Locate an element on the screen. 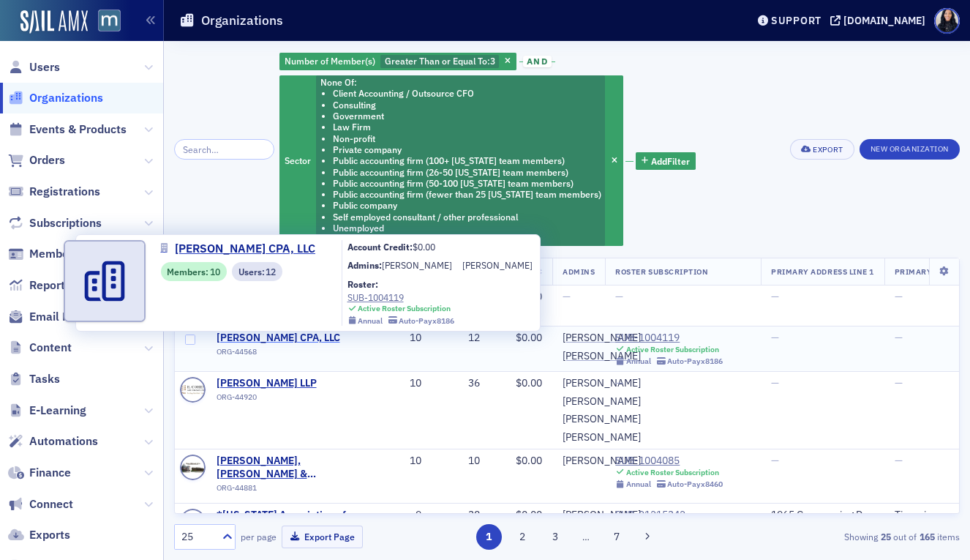  a: New Organization is located at coordinates (910, 147).